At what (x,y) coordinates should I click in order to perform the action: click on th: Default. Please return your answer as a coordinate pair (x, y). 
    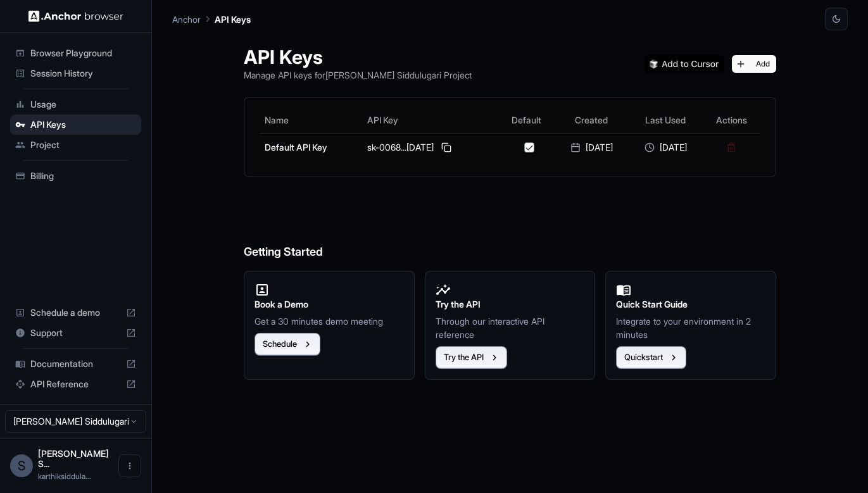
    Looking at the image, I should click on (526, 120).